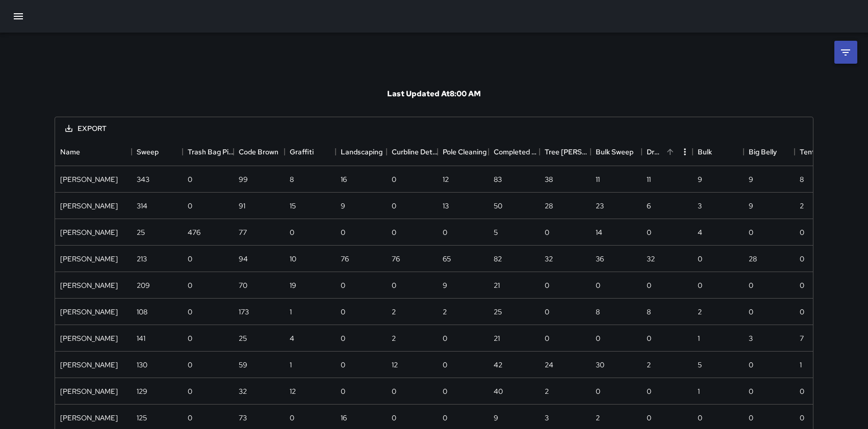 This screenshot has height=429, width=868. What do you see at coordinates (85, 129) in the screenshot?
I see `button: Export` at bounding box center [85, 129].